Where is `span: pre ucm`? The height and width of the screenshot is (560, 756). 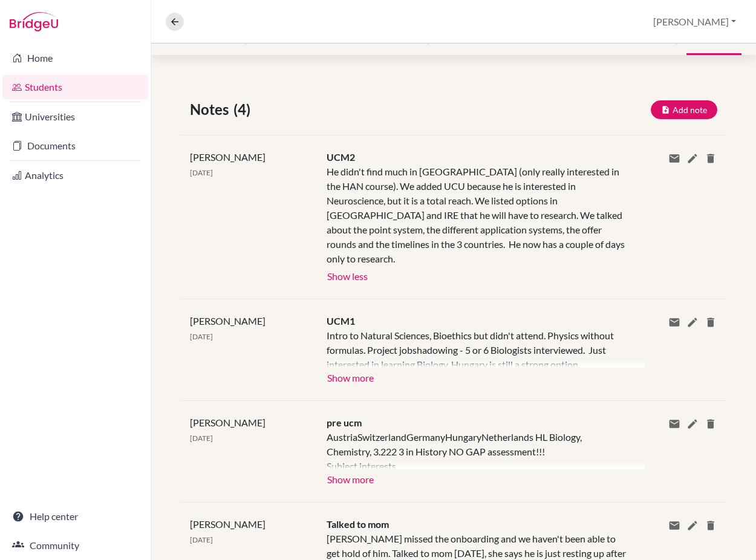 span: pre ucm is located at coordinates (344, 422).